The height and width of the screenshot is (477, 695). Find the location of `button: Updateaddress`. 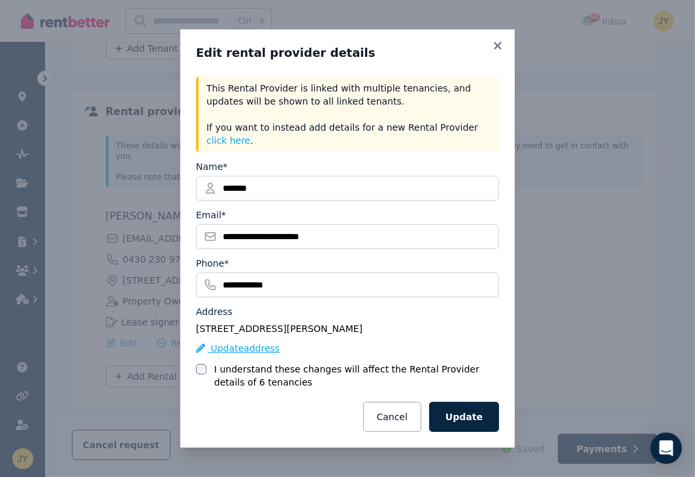

button: Updateaddress is located at coordinates (238, 348).